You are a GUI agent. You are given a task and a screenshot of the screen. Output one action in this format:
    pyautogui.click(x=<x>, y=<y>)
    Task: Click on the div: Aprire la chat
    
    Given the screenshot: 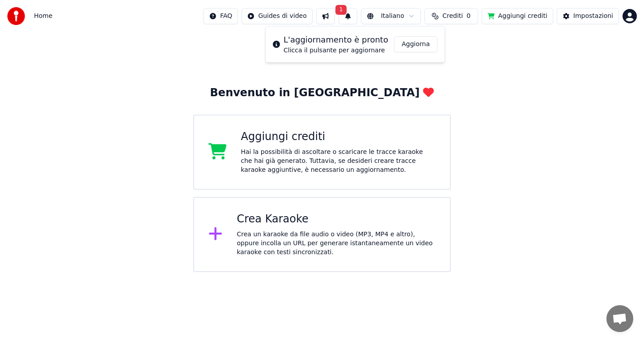 What is the action you would take?
    pyautogui.click(x=620, y=319)
    